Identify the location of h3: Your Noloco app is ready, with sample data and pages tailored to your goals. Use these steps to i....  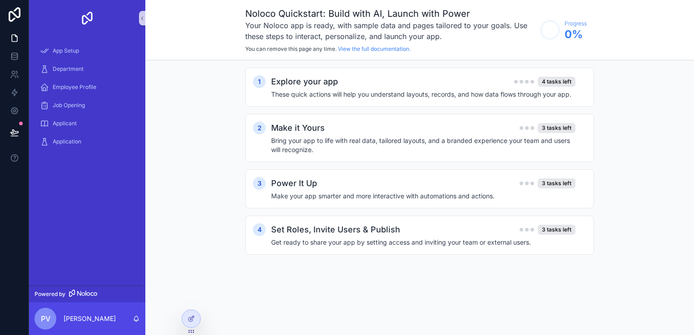
(390, 31).